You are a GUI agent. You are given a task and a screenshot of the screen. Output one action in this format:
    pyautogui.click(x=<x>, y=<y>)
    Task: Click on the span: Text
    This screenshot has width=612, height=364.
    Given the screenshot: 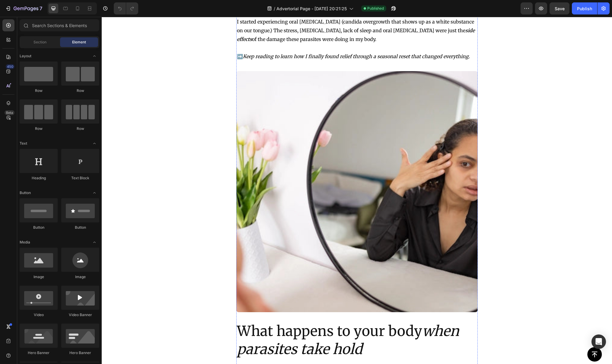 What is the action you would take?
    pyautogui.click(x=23, y=144)
    